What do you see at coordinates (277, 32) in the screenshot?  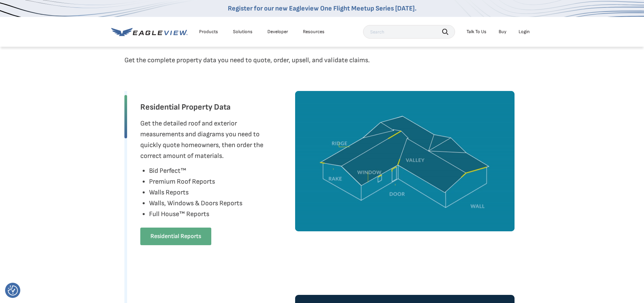 I see `a: Developer` at bounding box center [277, 32].